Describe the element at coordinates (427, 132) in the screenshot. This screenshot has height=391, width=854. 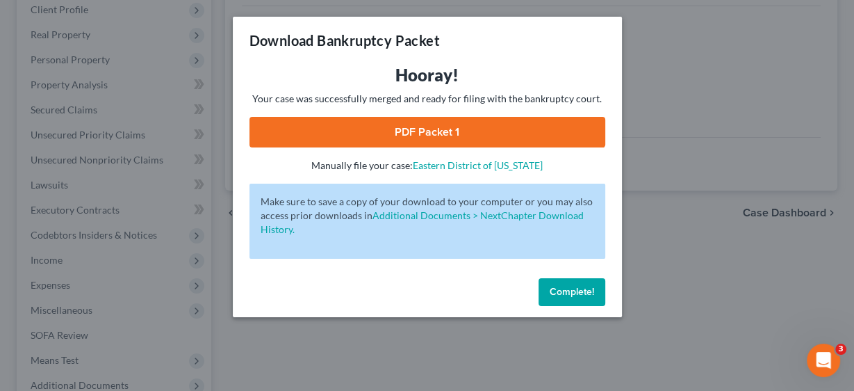
I see `a: PDF Packet 1` at that location.